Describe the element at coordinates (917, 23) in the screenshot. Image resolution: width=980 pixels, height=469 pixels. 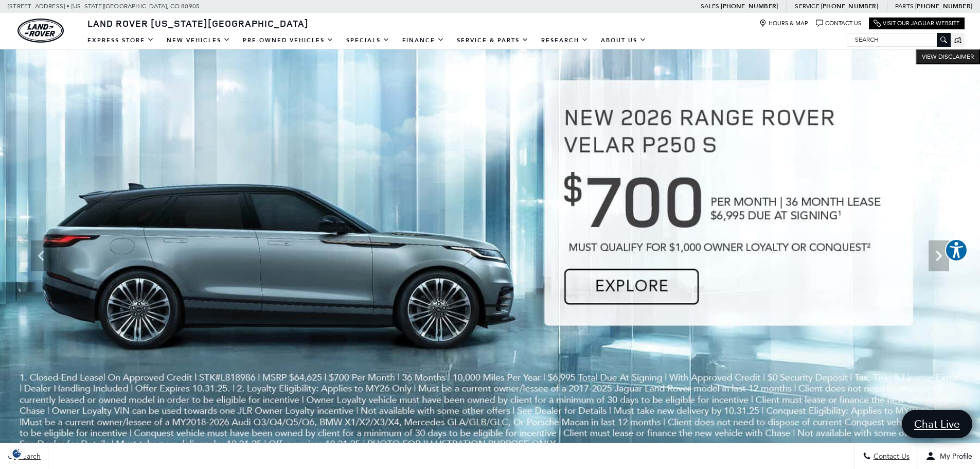
I see `a: Visit Our Jaguar Website` at that location.